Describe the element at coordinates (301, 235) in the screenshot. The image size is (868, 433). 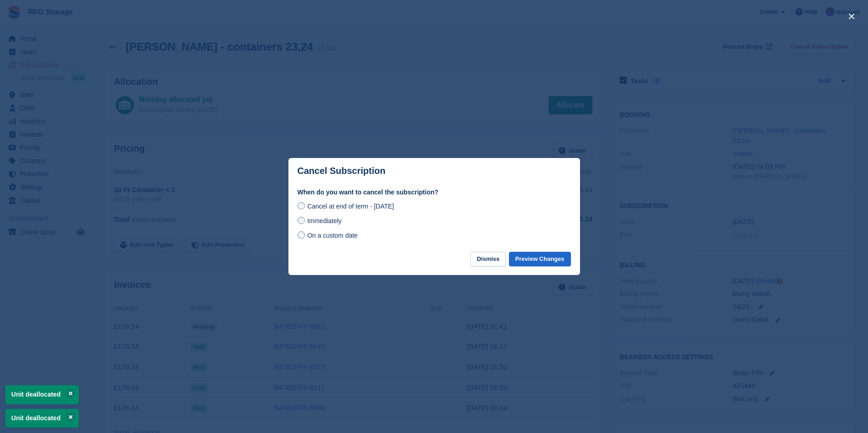
I see `input: On a custom date` at that location.